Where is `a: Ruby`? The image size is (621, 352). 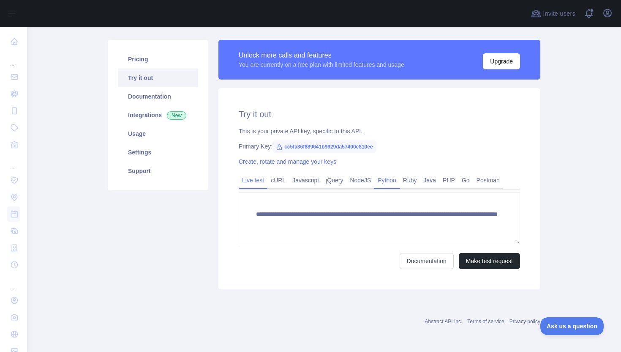
a: Ruby is located at coordinates (410, 180).